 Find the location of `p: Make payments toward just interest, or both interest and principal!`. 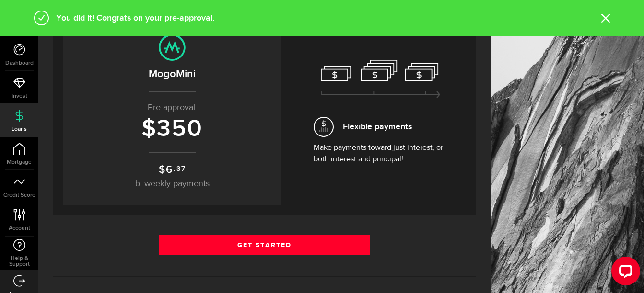

p: Make payments toward just interest, or both interest and principal! is located at coordinates (381, 154).